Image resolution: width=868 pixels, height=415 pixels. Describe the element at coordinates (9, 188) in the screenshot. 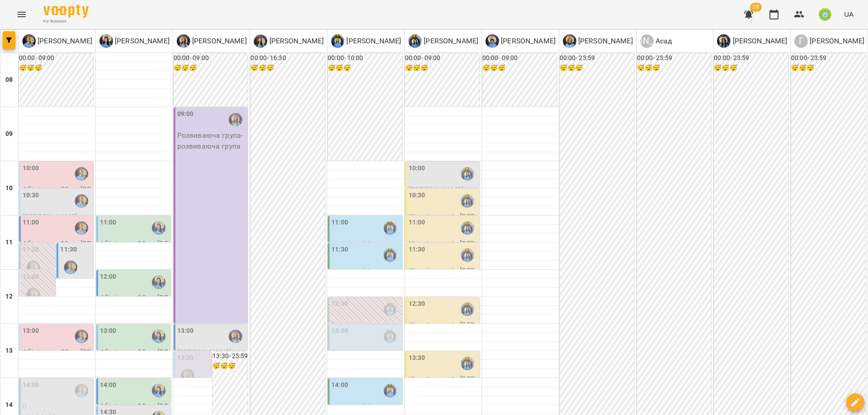

I see `h6: 10` at that location.